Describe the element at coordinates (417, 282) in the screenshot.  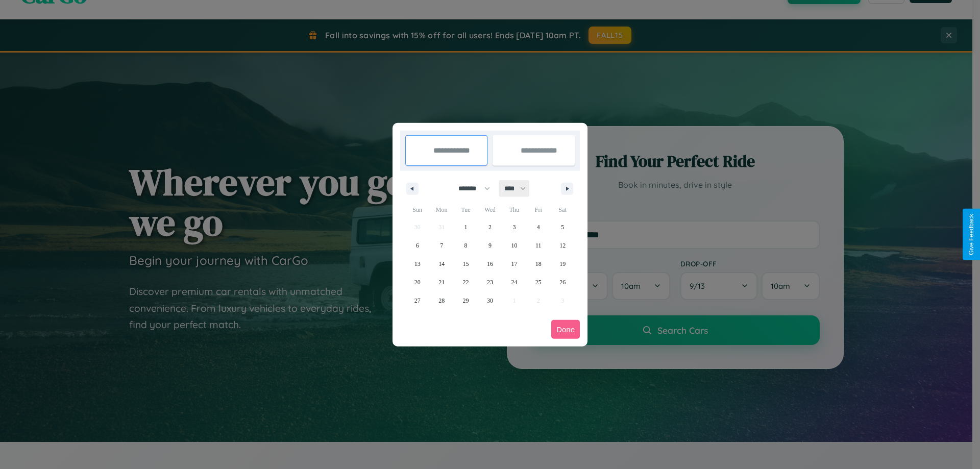
I see `button: 20` at that location.